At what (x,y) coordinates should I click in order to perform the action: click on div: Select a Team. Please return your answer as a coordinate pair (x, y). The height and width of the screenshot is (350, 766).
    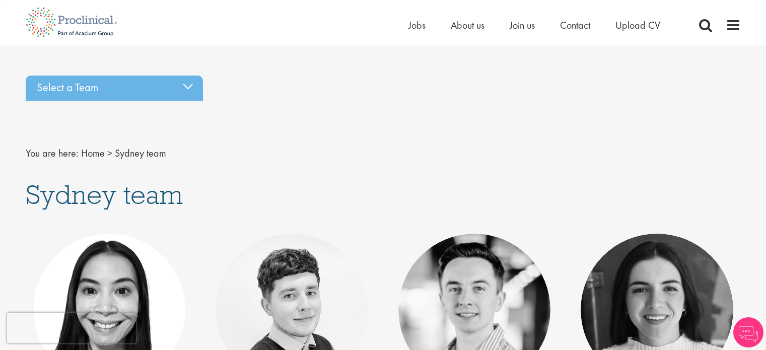
    Looking at the image, I should click on (114, 88).